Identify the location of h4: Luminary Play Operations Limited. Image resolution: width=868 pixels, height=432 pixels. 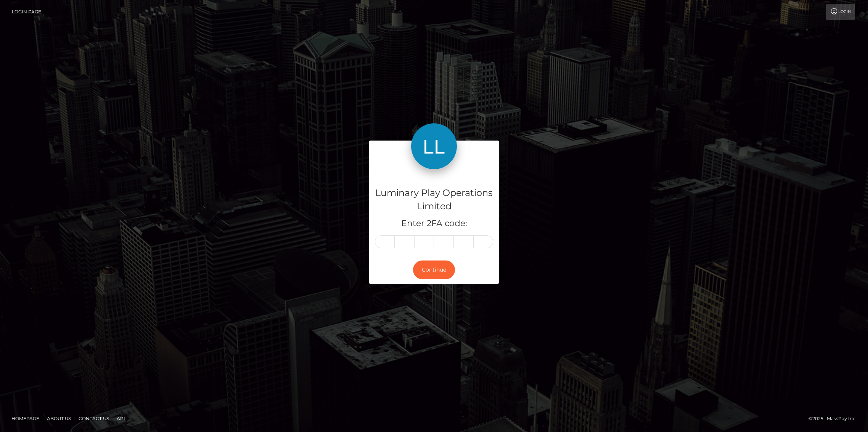
(434, 200).